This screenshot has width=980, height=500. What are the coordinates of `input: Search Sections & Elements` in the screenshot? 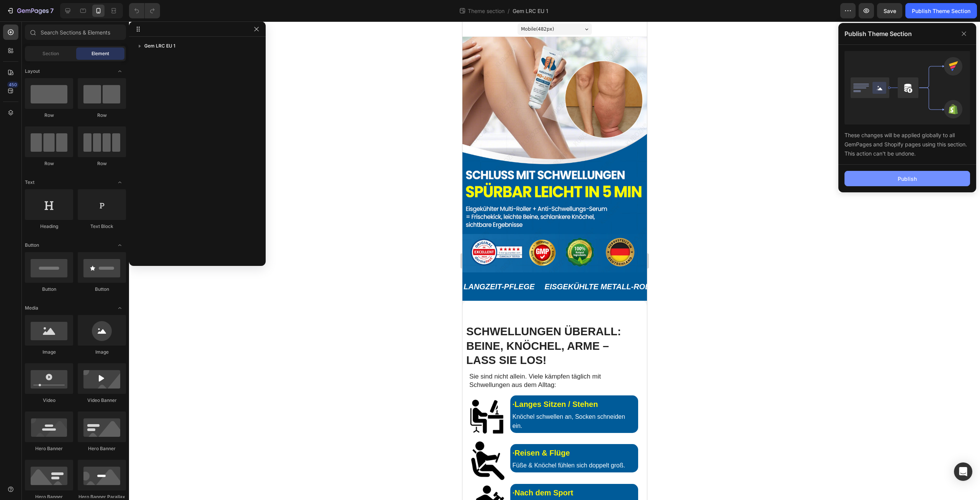 It's located at (76, 32).